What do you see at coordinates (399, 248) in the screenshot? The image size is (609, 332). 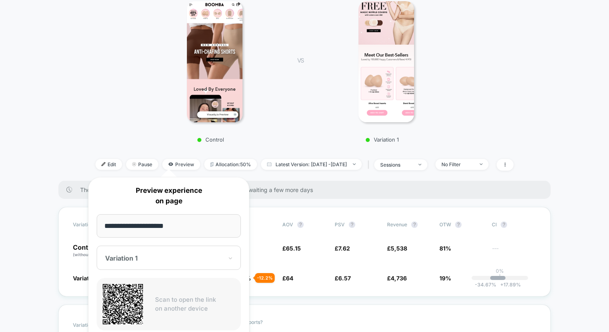 I see `span: 5,538` at bounding box center [399, 248].